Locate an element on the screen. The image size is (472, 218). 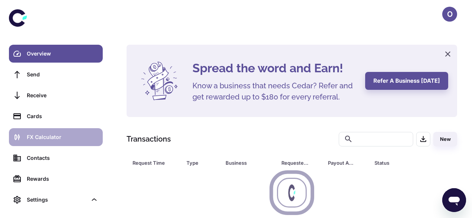
span: Request Time is located at coordinates (155, 163).